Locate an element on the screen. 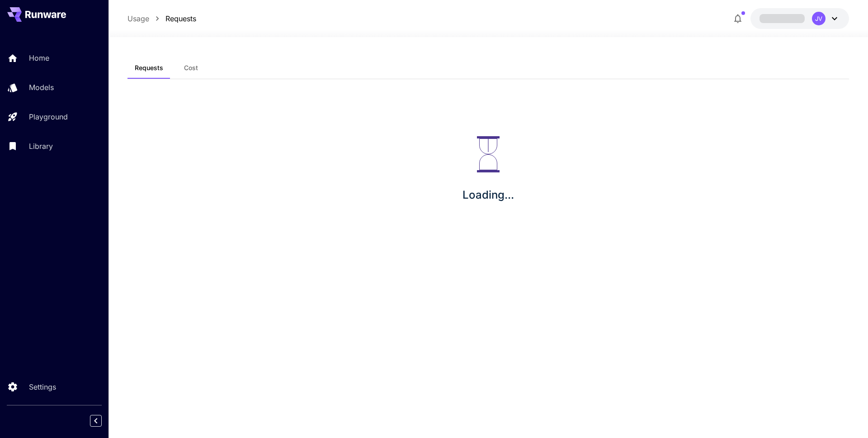 The width and height of the screenshot is (868, 438). p: Settings is located at coordinates (42, 387).